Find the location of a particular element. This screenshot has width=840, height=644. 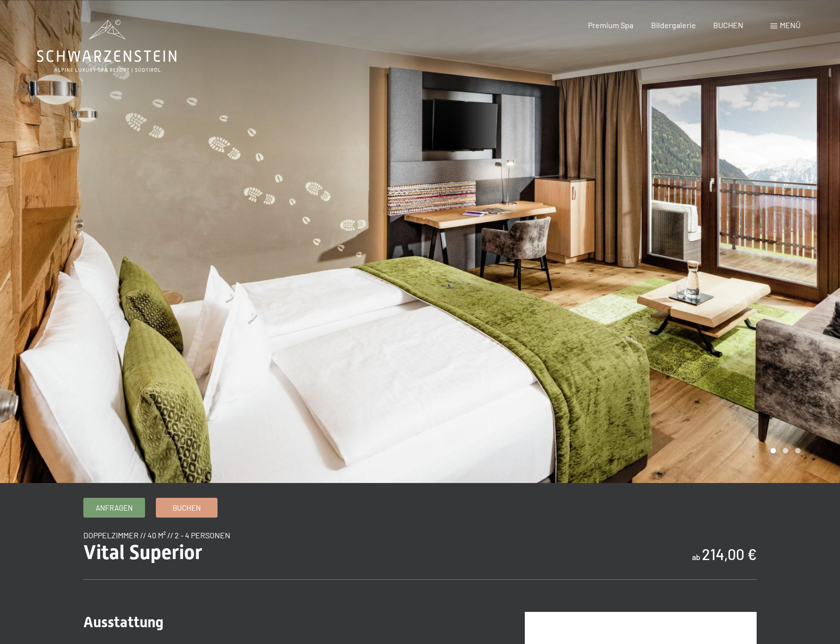

span: Premium Spa is located at coordinates (611, 25).